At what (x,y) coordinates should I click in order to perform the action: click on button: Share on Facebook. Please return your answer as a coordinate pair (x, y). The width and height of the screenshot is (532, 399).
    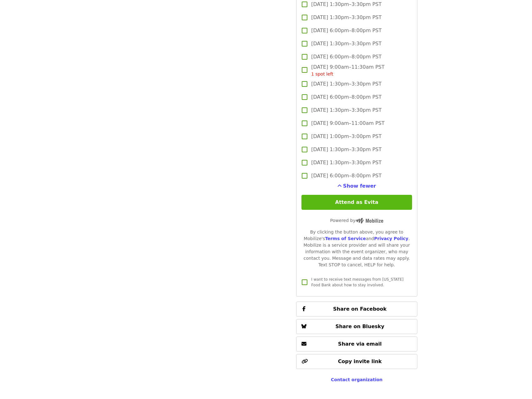
    Looking at the image, I should click on (356, 309).